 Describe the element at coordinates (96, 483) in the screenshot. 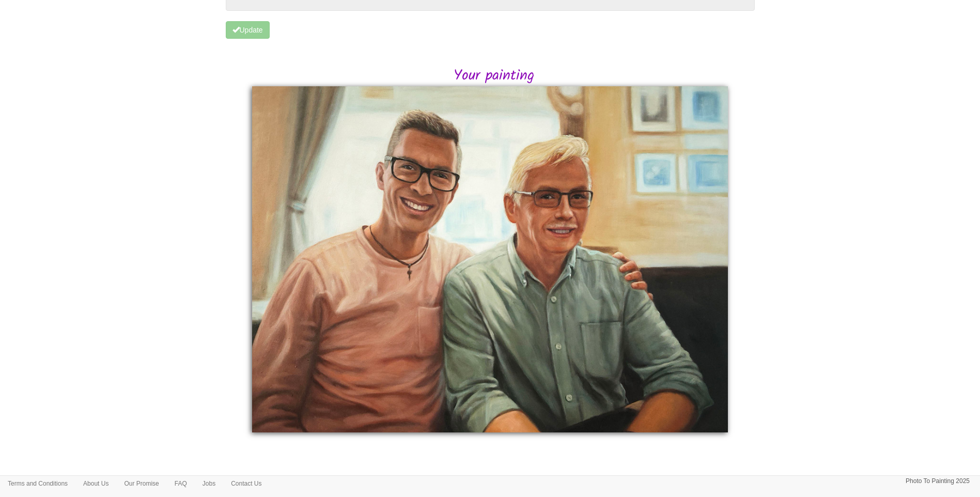

I see `a: About Us` at that location.